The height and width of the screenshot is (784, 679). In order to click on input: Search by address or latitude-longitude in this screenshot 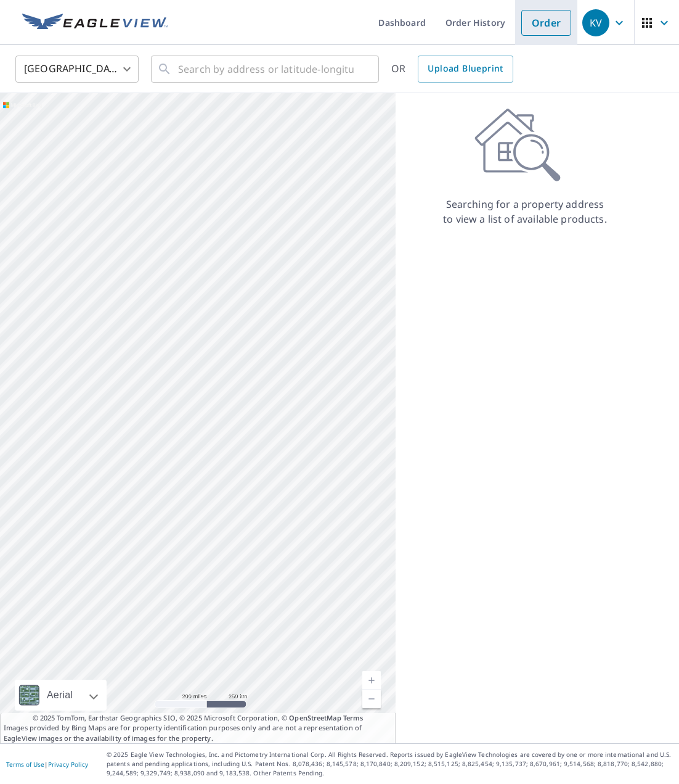, I will do `click(266, 69)`.